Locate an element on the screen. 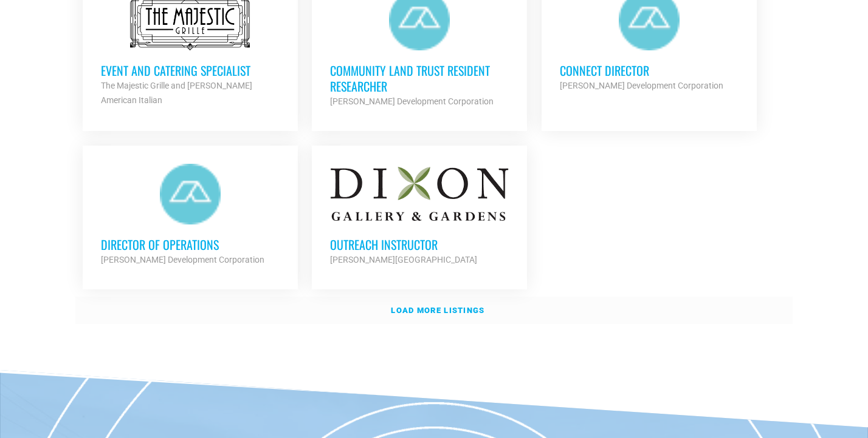 The width and height of the screenshot is (868, 438). a: Load more listings is located at coordinates (434, 311).